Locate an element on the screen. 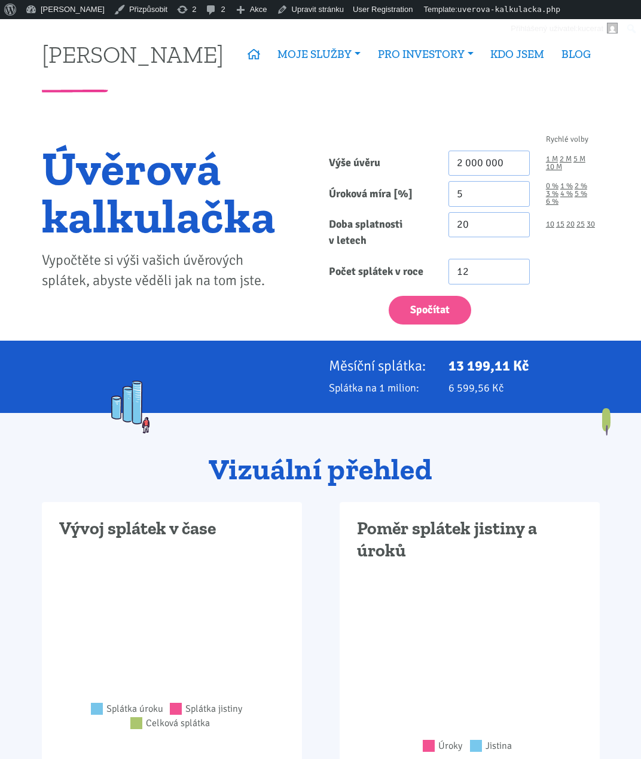  h2: Vizuální přehled is located at coordinates (320, 470).